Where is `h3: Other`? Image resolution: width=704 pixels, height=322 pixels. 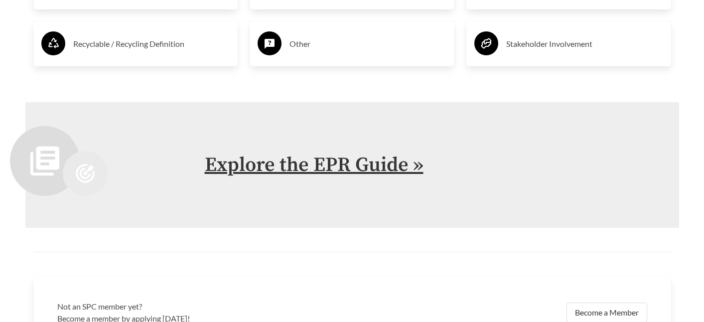 h3: Other is located at coordinates (368, 44).